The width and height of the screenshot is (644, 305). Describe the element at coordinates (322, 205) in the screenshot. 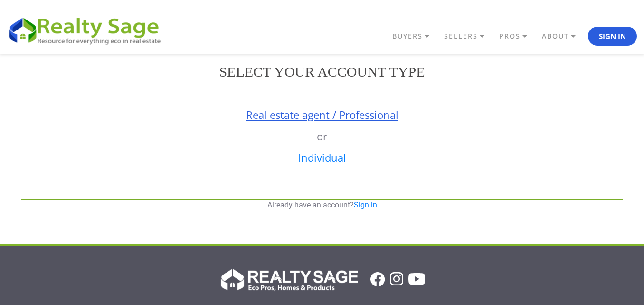

I see `p: Already have an account?` at that location.